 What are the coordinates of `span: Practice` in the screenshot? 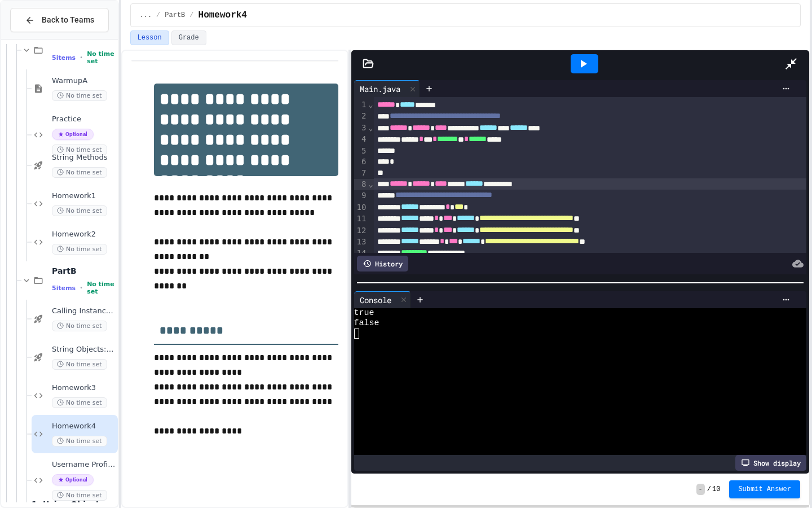 It's located at (84, 119).